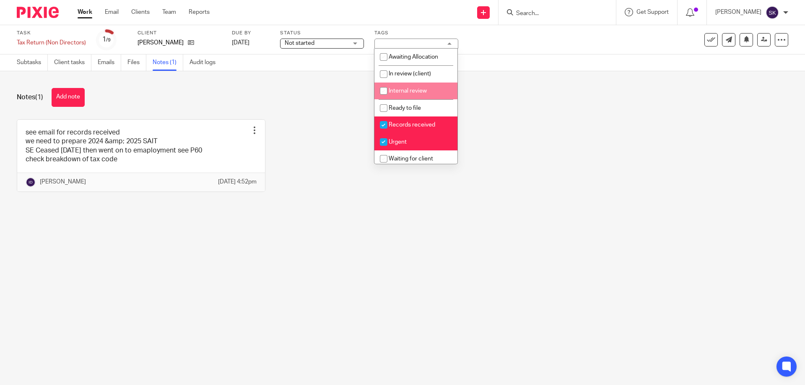 The height and width of the screenshot is (385, 805). Describe the element at coordinates (652, 12) in the screenshot. I see `span: Get Support` at that location.